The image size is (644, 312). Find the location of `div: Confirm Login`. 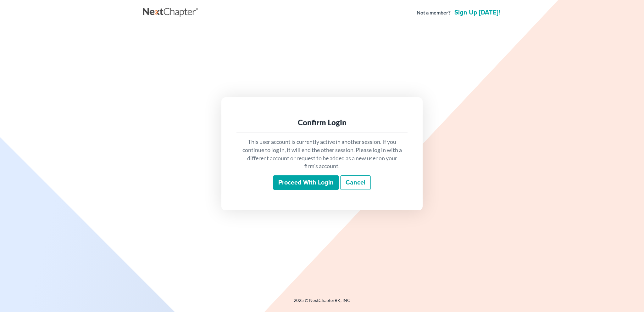

div: Confirm Login is located at coordinates (322, 123).